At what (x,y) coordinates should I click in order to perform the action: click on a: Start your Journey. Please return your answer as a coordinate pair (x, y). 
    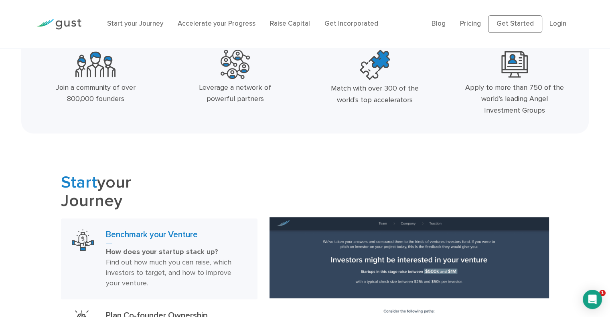
    Looking at the image, I should click on (135, 24).